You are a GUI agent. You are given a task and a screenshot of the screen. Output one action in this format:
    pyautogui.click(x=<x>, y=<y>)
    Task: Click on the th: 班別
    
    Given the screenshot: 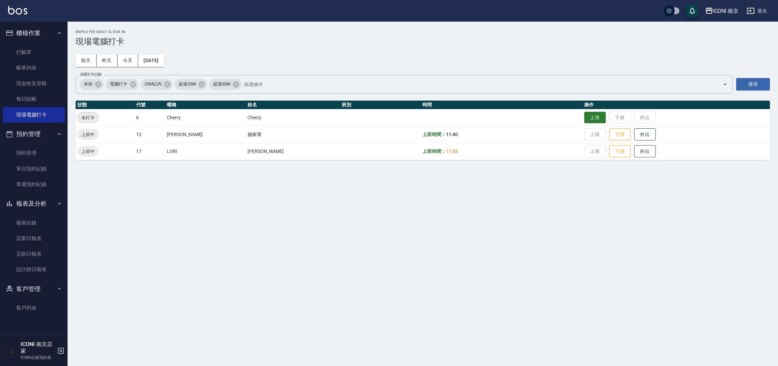 What is the action you would take?
    pyautogui.click(x=380, y=105)
    